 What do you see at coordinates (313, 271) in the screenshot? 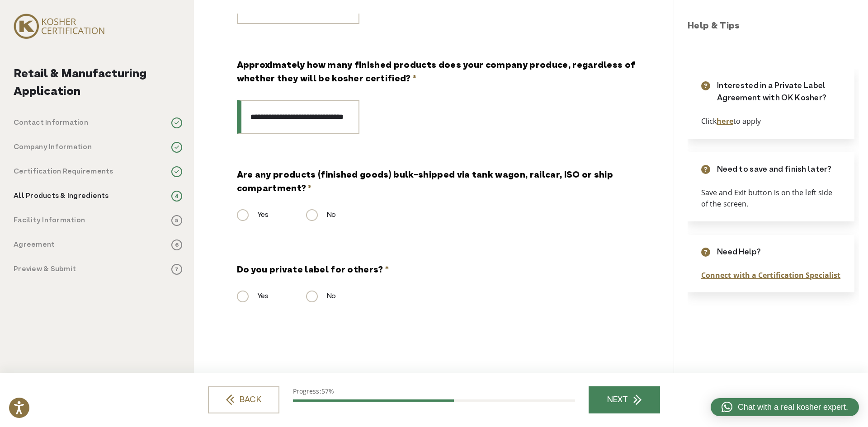
I see `legend: Do you private label for others?` at bounding box center [313, 271].